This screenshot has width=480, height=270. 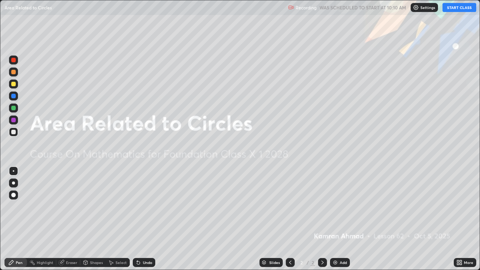 What do you see at coordinates (306, 7) in the screenshot?
I see `p: Recording` at bounding box center [306, 7].